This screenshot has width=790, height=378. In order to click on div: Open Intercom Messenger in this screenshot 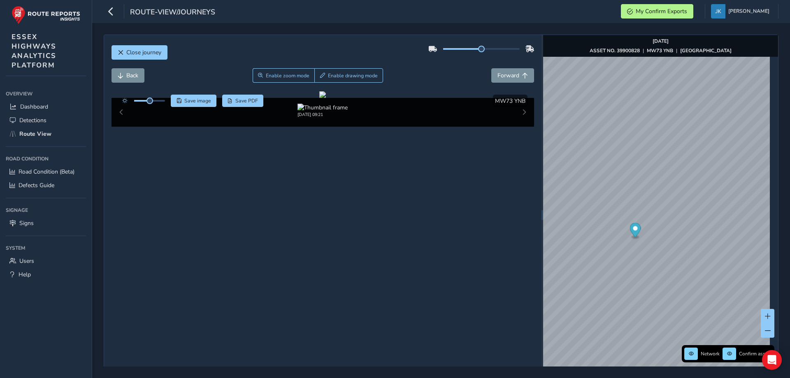, I will do `click(772, 360)`.